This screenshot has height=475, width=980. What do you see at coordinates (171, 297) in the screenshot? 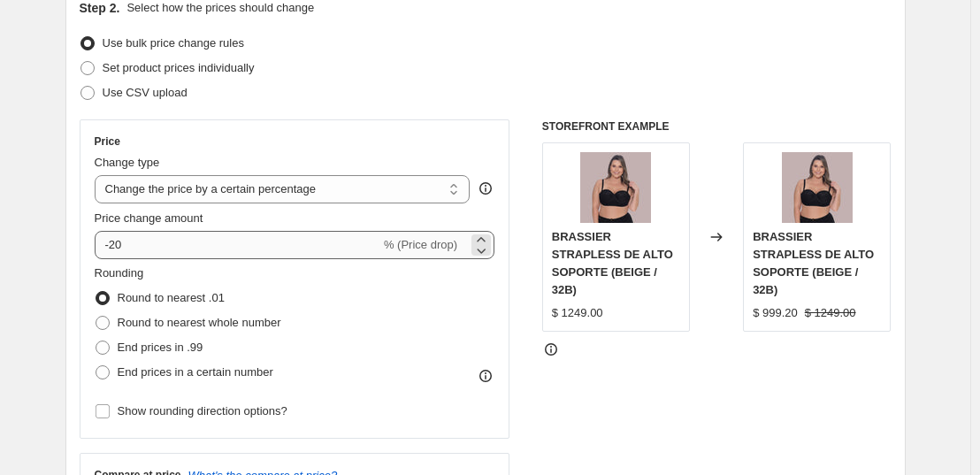
I see `span: Round to nearest .01` at bounding box center [171, 297].